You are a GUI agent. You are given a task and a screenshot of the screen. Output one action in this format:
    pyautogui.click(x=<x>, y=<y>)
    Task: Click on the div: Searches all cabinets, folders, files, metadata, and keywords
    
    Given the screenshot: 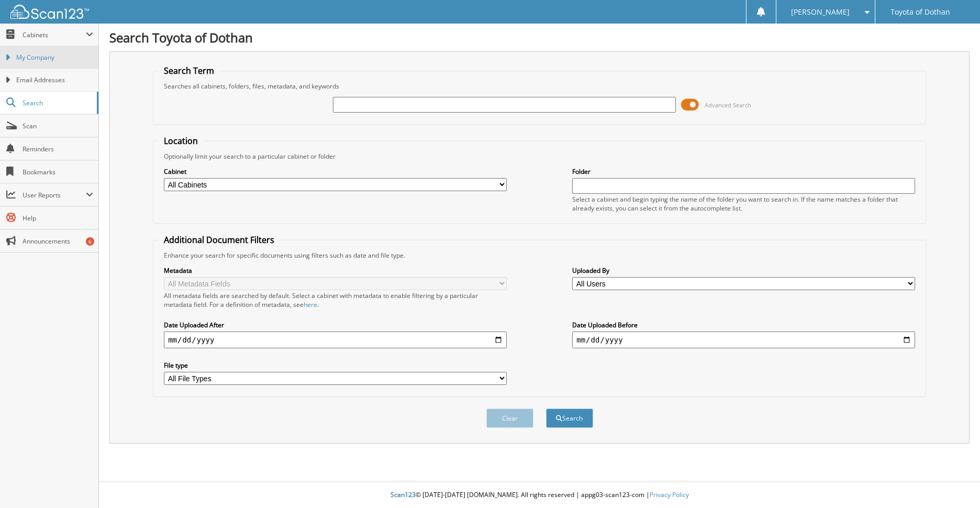 What is the action you would take?
    pyautogui.click(x=539, y=86)
    